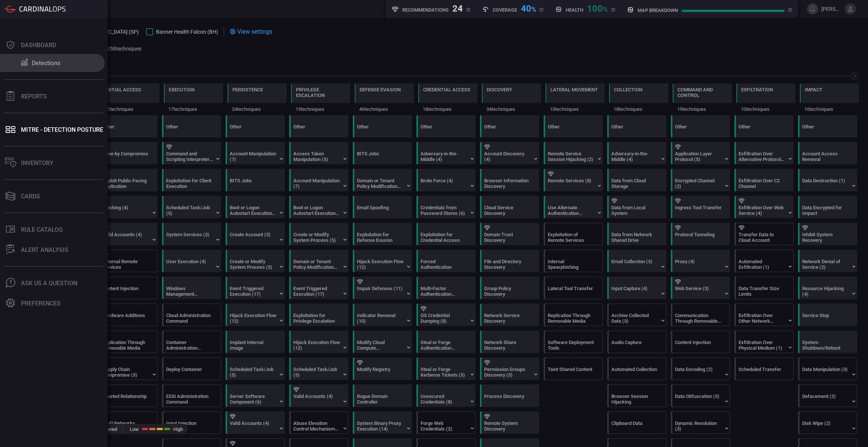 The image size is (868, 447). Describe the element at coordinates (638, 99) in the screenshot. I see `div: TA0009: Collection` at that location.